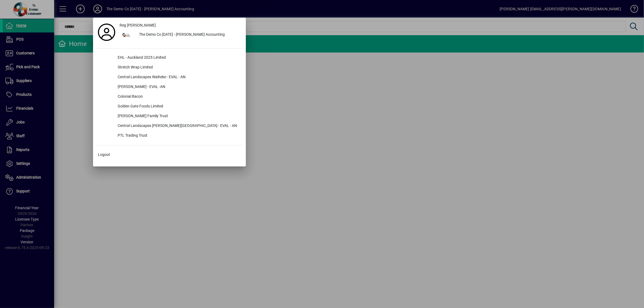 The height and width of the screenshot is (308, 644). What do you see at coordinates (179, 136) in the screenshot?
I see `div: PTL Trading Trust` at bounding box center [179, 136].